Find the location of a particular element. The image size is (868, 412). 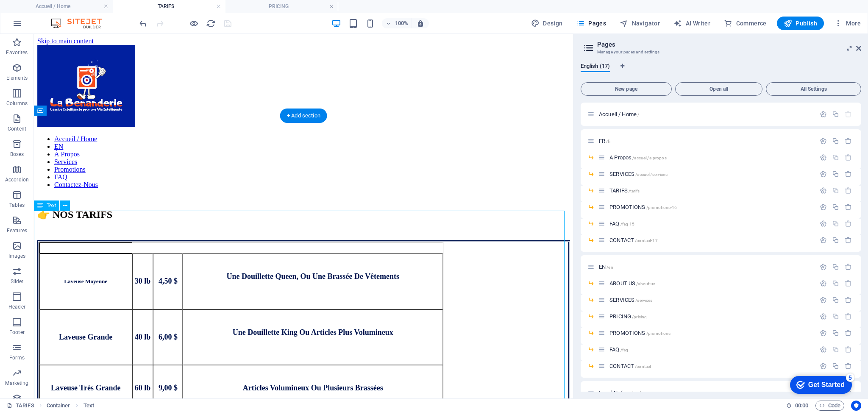

button: New page is located at coordinates (626, 89).